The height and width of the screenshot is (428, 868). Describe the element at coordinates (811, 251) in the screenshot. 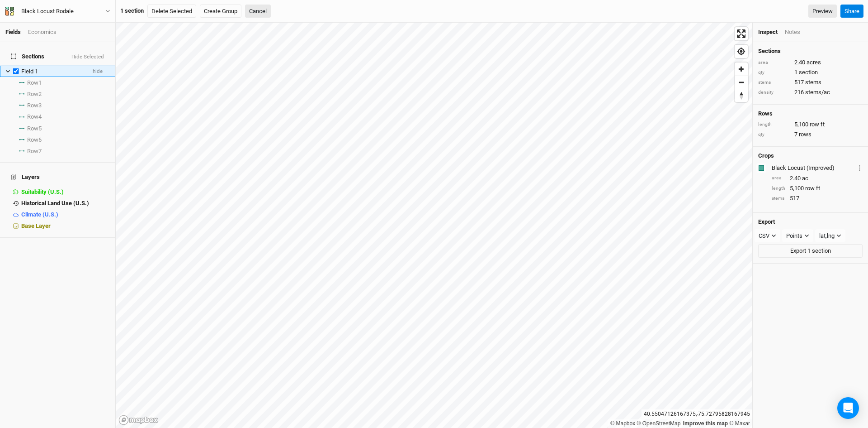

I see `button: Export 1 section` at that location.